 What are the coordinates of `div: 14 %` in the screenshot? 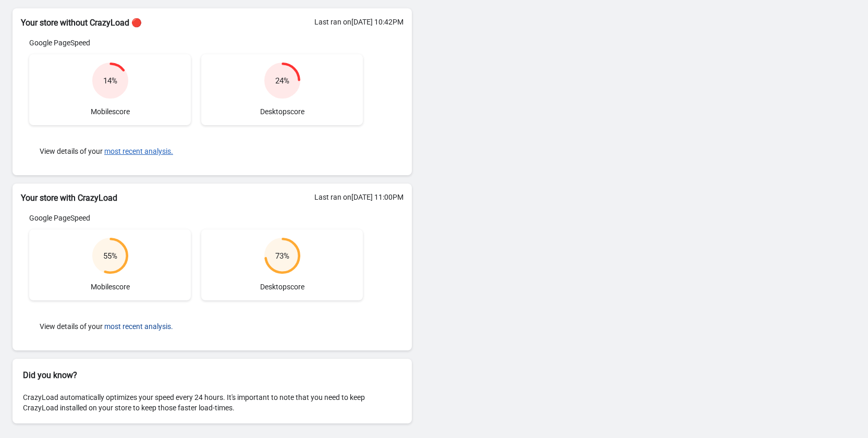 It's located at (110, 80).